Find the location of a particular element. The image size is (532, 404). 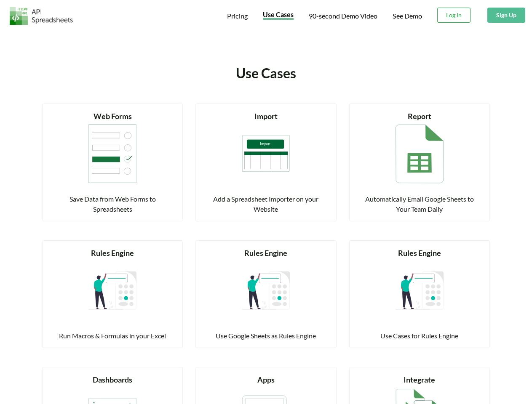

div: Run Macros & Formulas in your Excel is located at coordinates (113, 336).